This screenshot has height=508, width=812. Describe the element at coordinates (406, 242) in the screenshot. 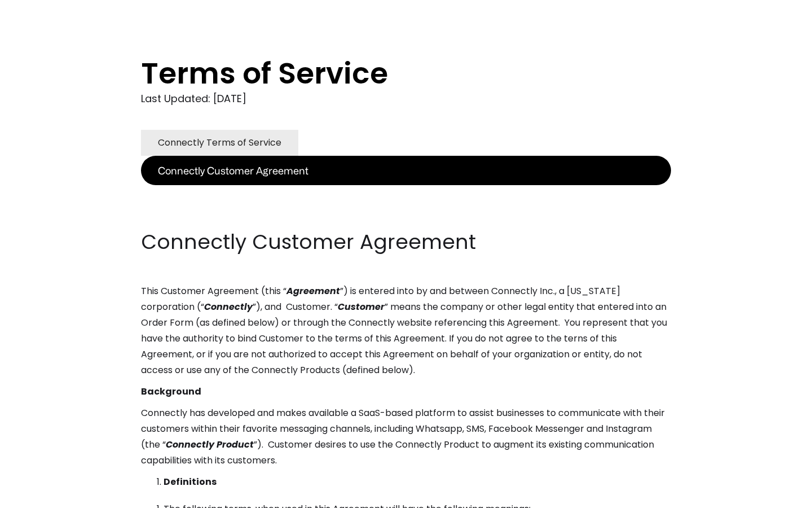

I see `h2: Connectly Customer Agreement` at that location.